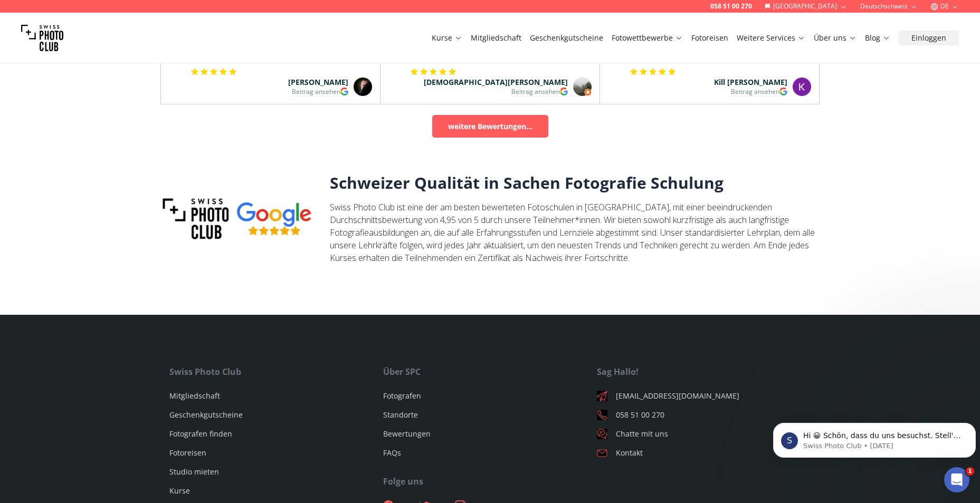 Image resolution: width=980 pixels, height=503 pixels. Describe the element at coordinates (194, 471) in the screenshot. I see `a: Studio mieten` at that location.